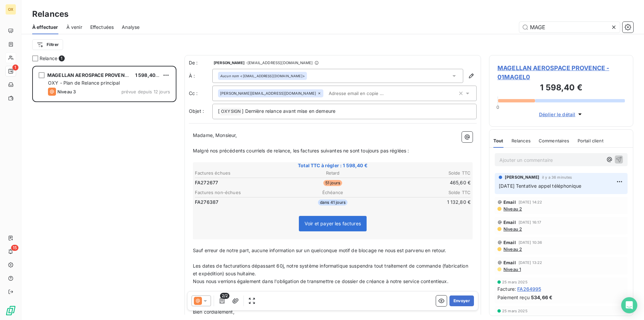 The width and height of the screenshot is (644, 320). Describe the element at coordinates (240, 202) in the screenshot. I see `td: FA276387` at that location.